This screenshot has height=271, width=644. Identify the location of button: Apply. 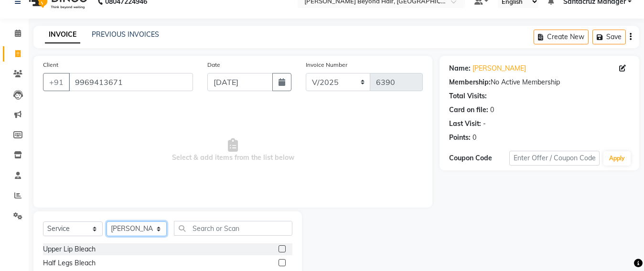
(617, 158).